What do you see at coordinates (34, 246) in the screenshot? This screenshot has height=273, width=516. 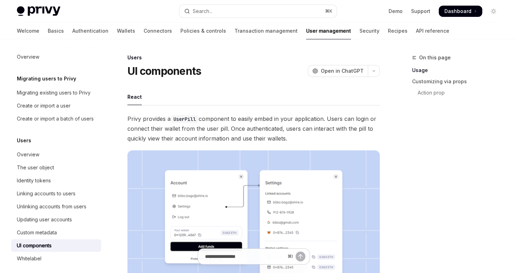 I see `div: UI components` at bounding box center [34, 246].